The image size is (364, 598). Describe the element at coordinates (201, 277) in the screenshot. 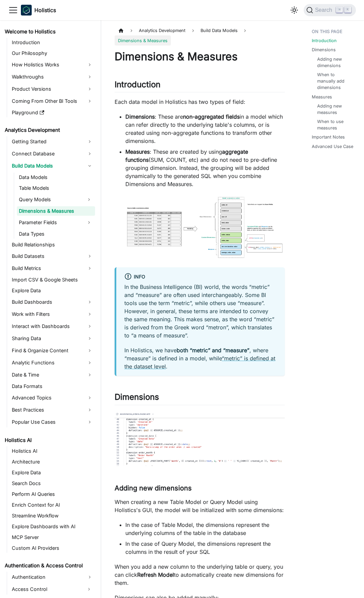

I see `div: info` at that location.